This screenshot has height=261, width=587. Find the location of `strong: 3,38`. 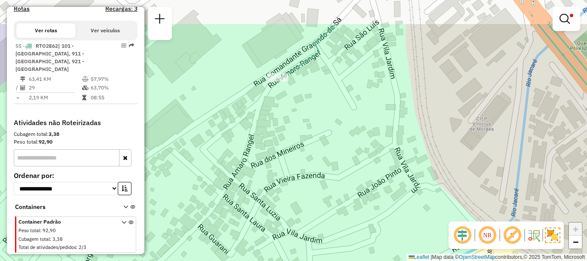

strong: 3,38 is located at coordinates (54, 134).